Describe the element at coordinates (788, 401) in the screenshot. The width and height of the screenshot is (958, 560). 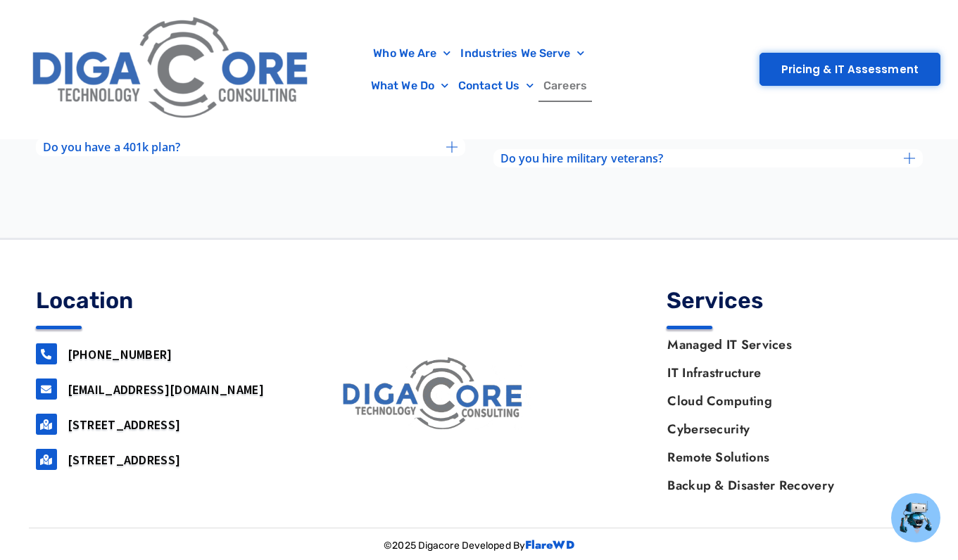
I see `a: Cloud Computing` at that location.